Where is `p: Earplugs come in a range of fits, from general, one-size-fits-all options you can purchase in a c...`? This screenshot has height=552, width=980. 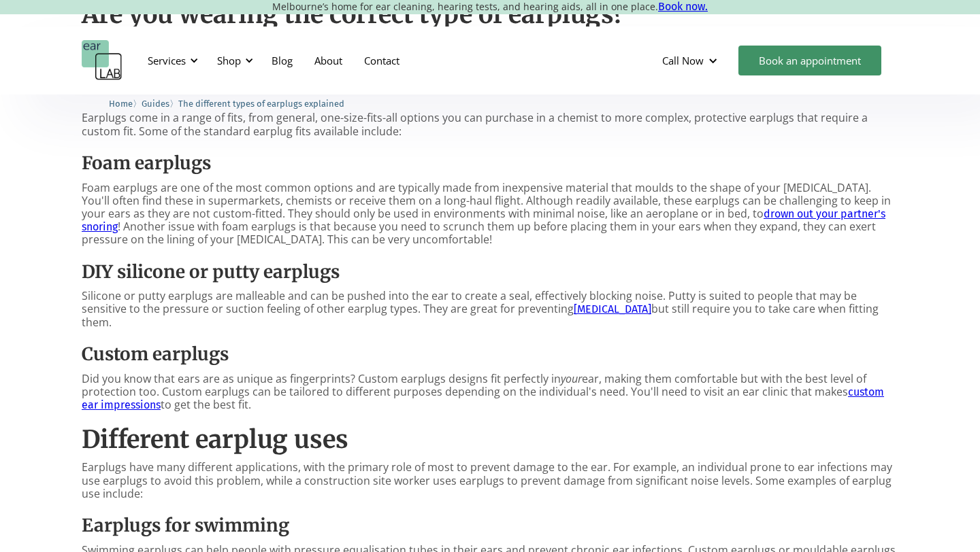
p: Earplugs come in a range of fits, from general, one-size-fits-all options you can purchase in a c... is located at coordinates (490, 125).